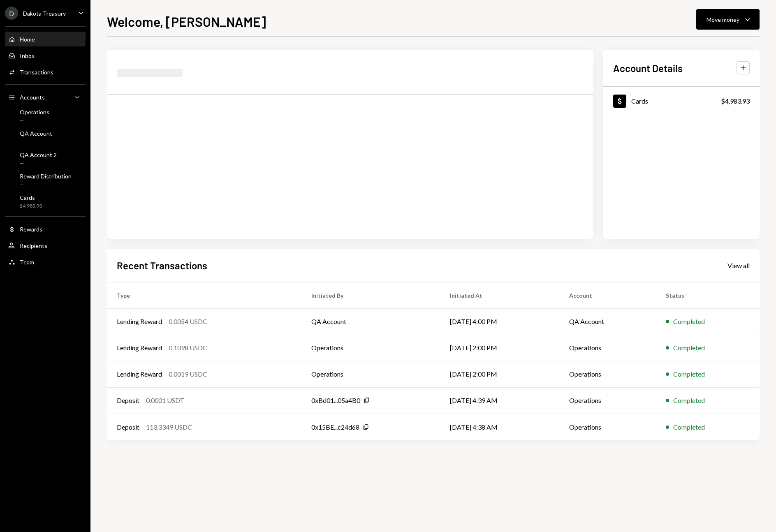 The image size is (776, 532). I want to click on div: Reward Distribution, so click(46, 176).